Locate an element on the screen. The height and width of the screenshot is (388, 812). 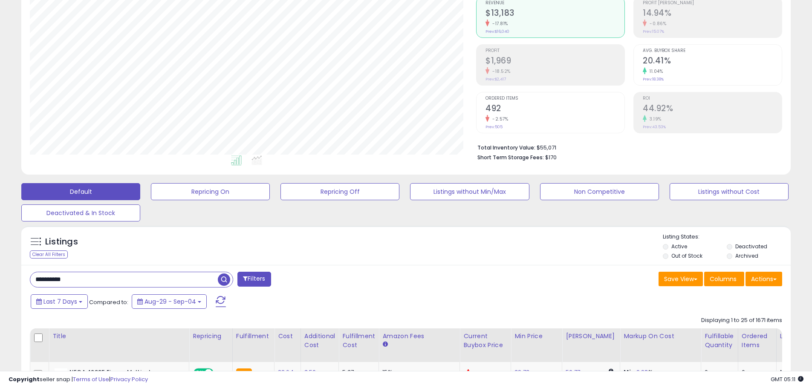
strong: Copyright is located at coordinates (24, 380).